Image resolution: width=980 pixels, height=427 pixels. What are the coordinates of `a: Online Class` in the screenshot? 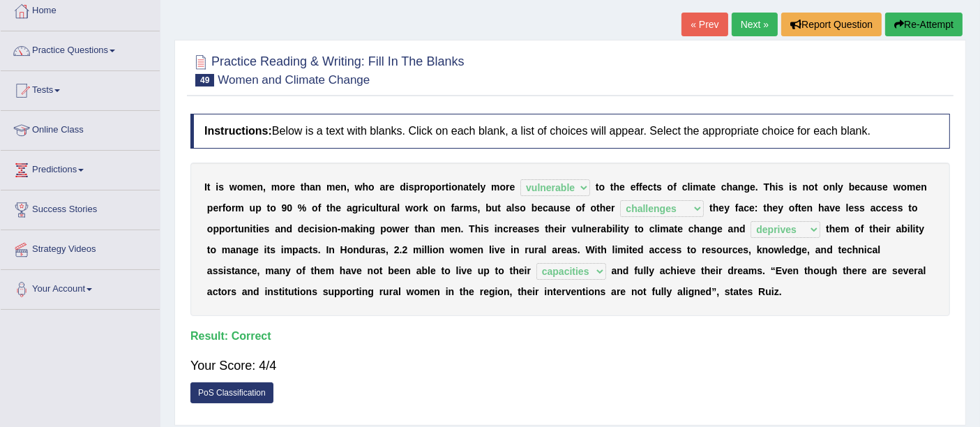 It's located at (80, 128).